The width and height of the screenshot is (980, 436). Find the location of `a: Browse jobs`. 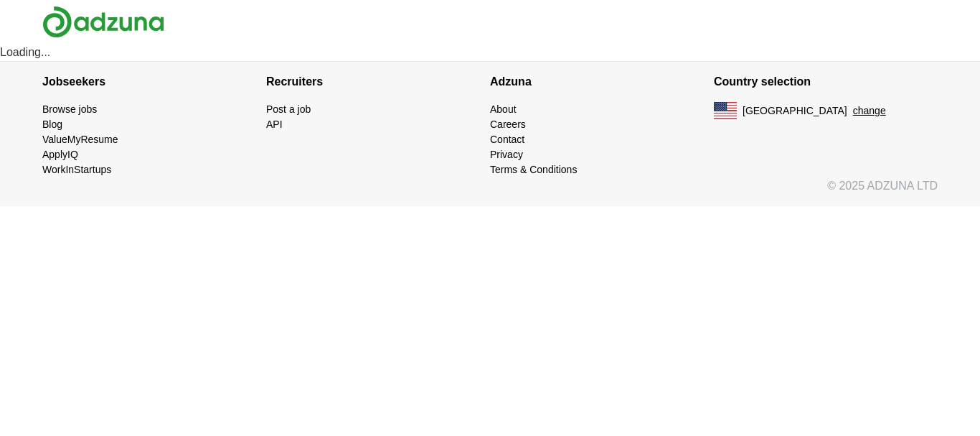

a: Browse jobs is located at coordinates (70, 109).